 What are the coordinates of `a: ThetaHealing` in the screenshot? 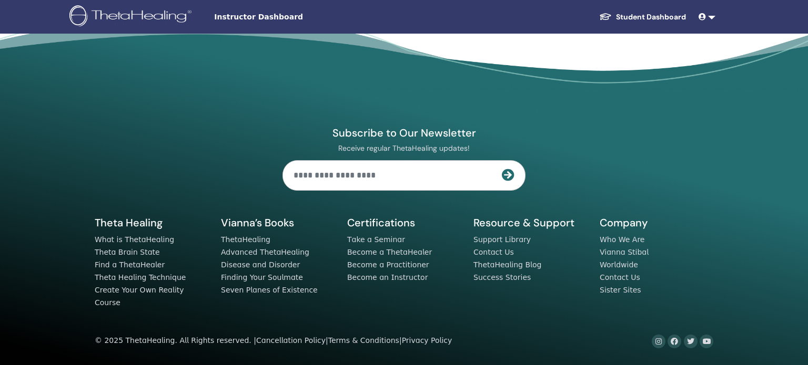 It's located at (246, 240).